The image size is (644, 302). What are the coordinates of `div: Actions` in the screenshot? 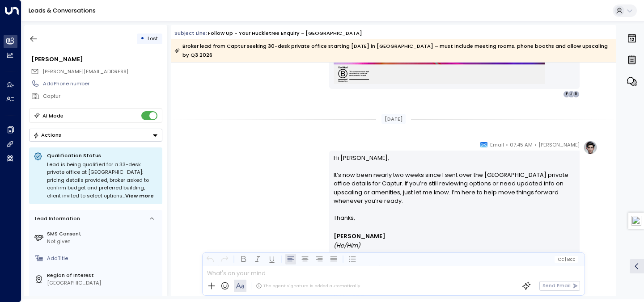 It's located at (47, 135).